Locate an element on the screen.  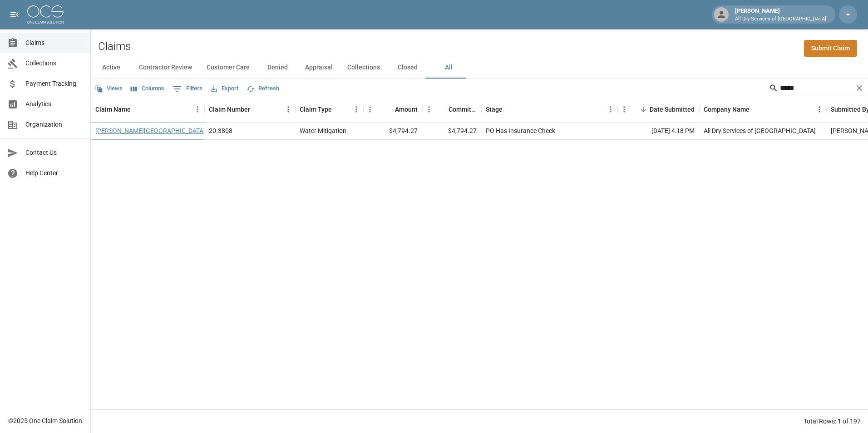
button: Closed is located at coordinates (408, 68).